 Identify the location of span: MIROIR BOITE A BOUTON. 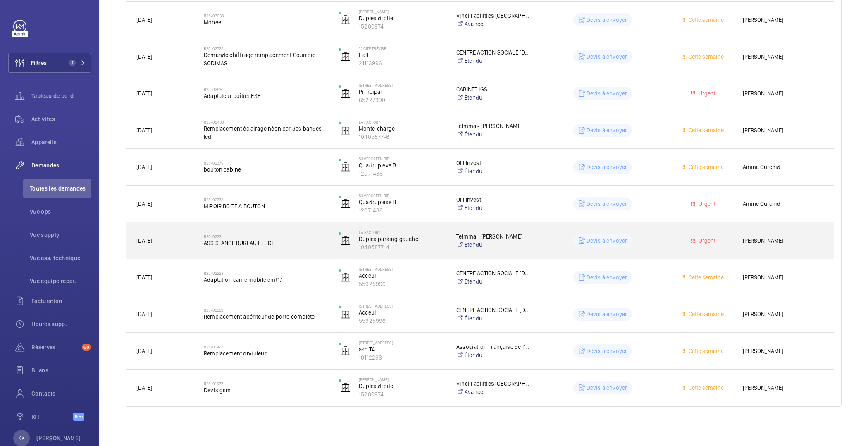
(266, 206).